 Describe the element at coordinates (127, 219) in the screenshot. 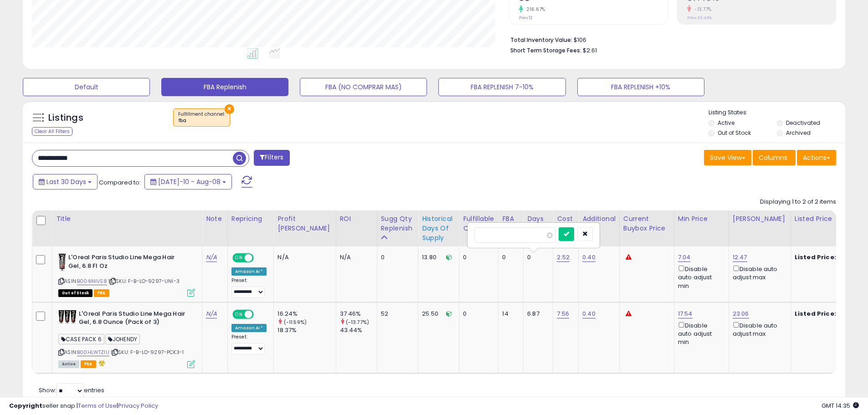

I see `div: Title` at that location.